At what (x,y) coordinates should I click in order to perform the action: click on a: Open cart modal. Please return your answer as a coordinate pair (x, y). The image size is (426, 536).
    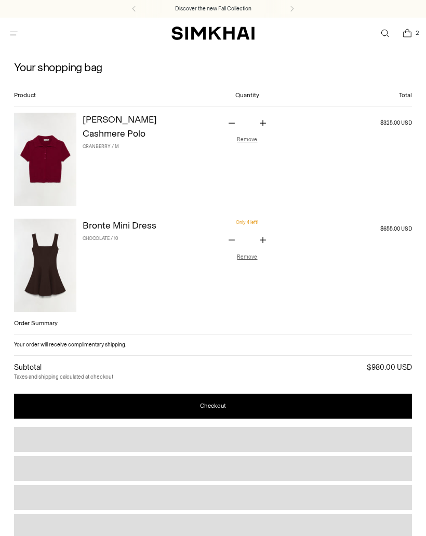
    Looking at the image, I should click on (407, 33).